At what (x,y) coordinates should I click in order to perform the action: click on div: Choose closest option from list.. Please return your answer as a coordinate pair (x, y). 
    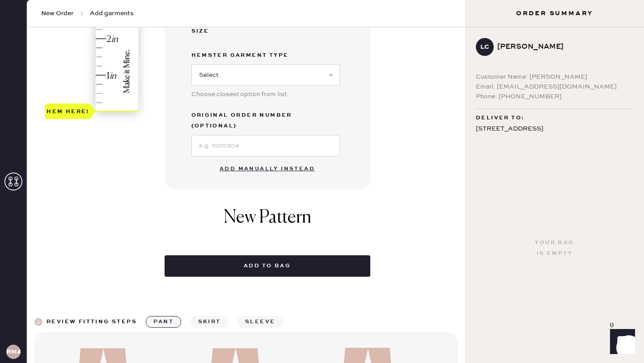
    Looking at the image, I should click on (266, 94).